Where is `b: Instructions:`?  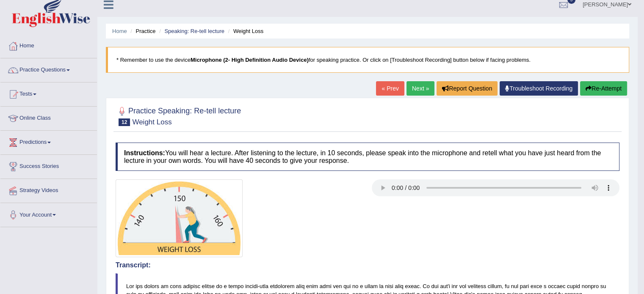
b: Instructions: is located at coordinates (144, 153).